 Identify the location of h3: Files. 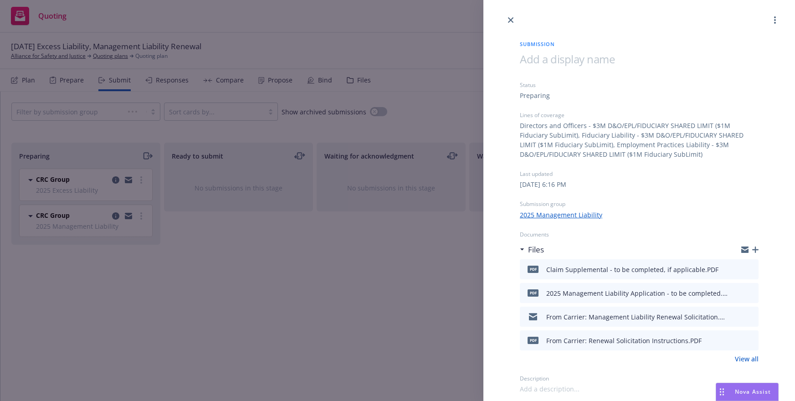
(536, 250).